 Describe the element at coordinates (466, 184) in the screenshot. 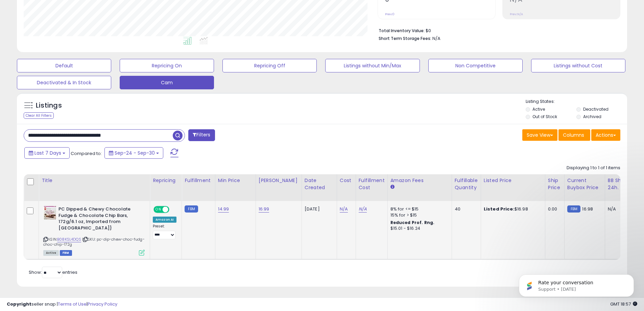

I see `div: Fulfillable Quantity` at that location.